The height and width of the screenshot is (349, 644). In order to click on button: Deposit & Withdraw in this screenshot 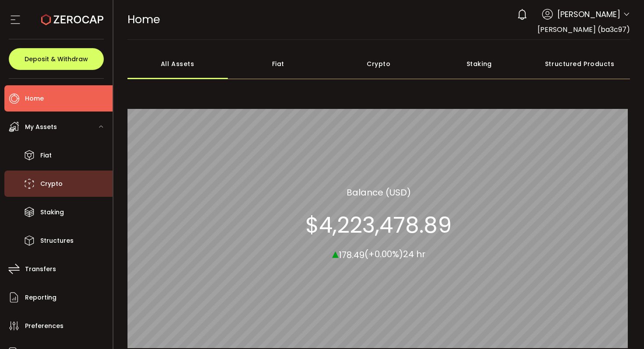, I will do `click(56, 59)`.